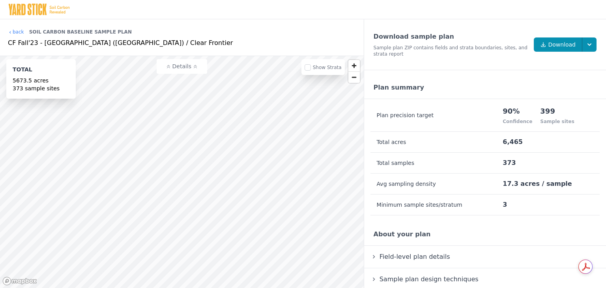 The height and width of the screenshot is (288, 606). What do you see at coordinates (517, 122) in the screenshot?
I see `div: Confidence` at bounding box center [517, 122].